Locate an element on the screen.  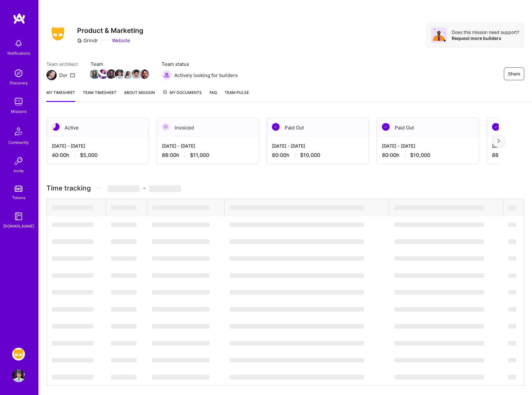
span: Team is located at coordinates (119, 64).